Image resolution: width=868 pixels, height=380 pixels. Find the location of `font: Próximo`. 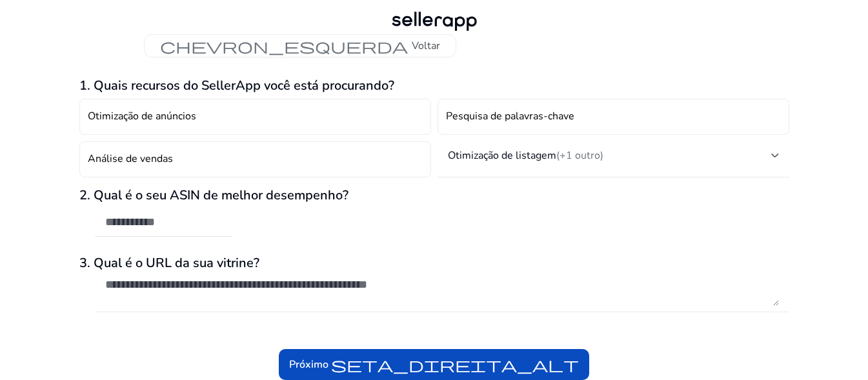

font: Próximo is located at coordinates (308, 364).